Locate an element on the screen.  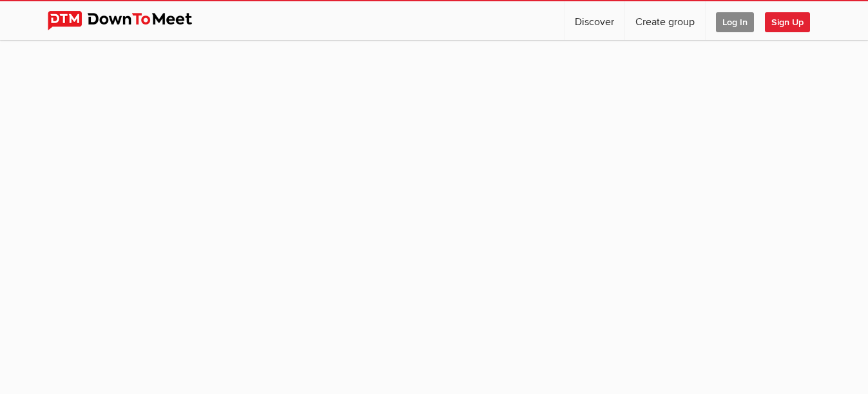
img: DownToMeet is located at coordinates (129, 21).